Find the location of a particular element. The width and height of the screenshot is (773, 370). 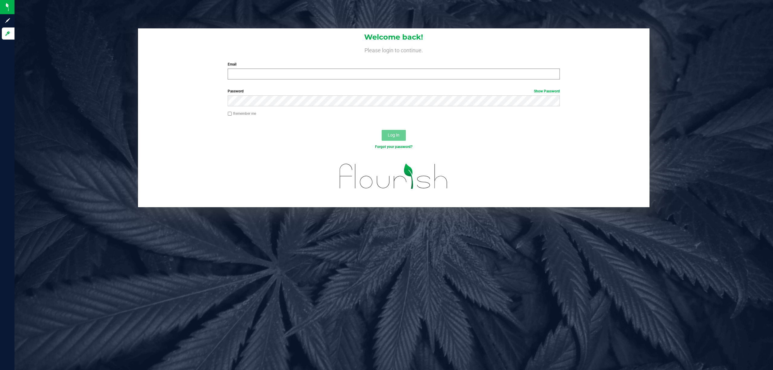

a: Forgot your password? is located at coordinates (394, 147).